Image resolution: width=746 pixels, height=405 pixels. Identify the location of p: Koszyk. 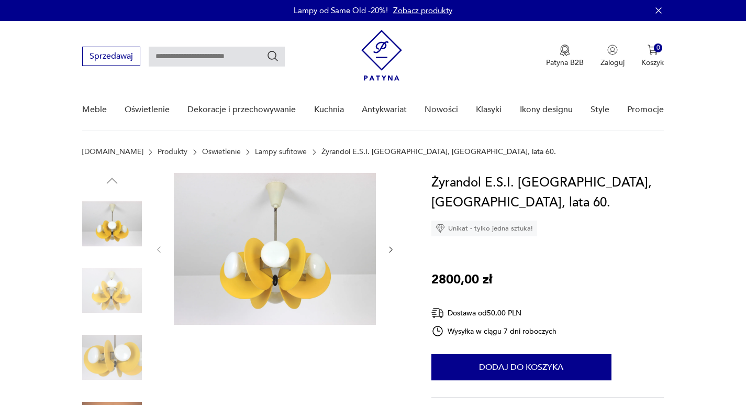
(652, 62).